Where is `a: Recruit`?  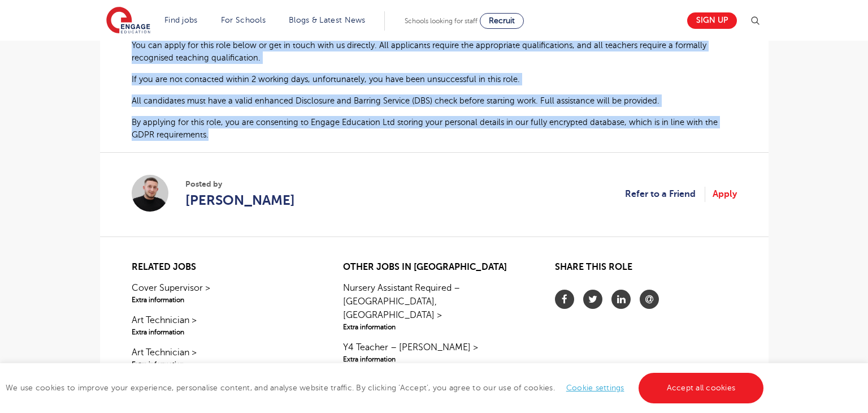
a: Recruit is located at coordinates (502, 21).